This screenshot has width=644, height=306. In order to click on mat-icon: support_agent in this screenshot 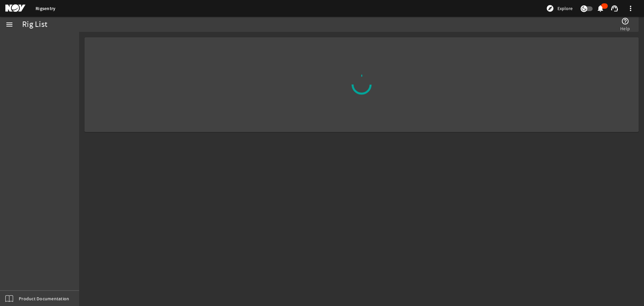, I will do `click(615, 9)`.